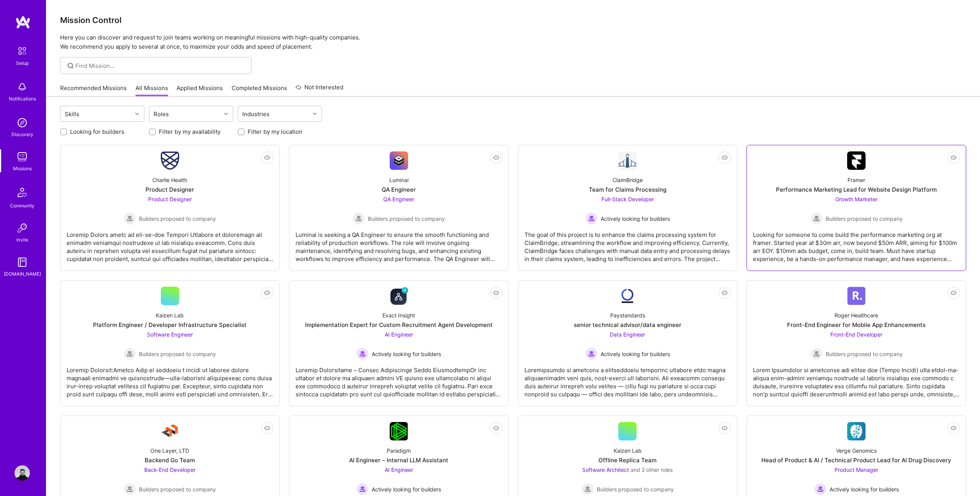 The image size is (980, 496). I want to click on img: setup, so click(22, 51).